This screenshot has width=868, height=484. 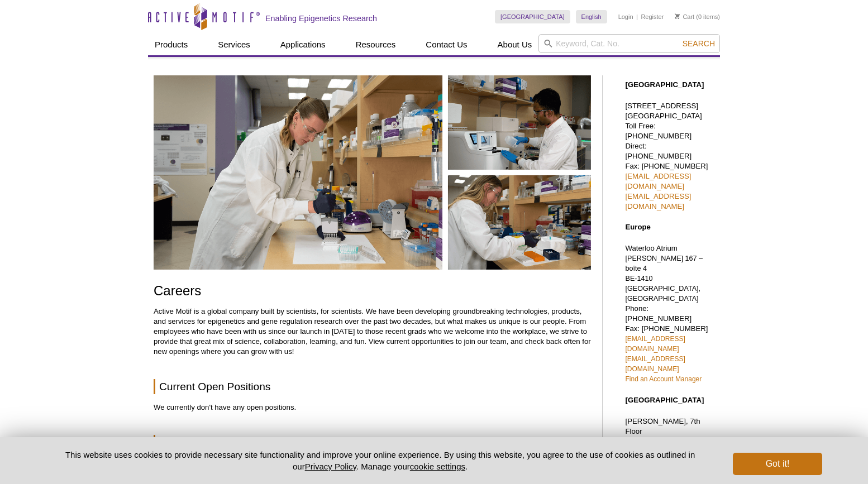 I want to click on h2: Current Open Positions, so click(x=372, y=386).